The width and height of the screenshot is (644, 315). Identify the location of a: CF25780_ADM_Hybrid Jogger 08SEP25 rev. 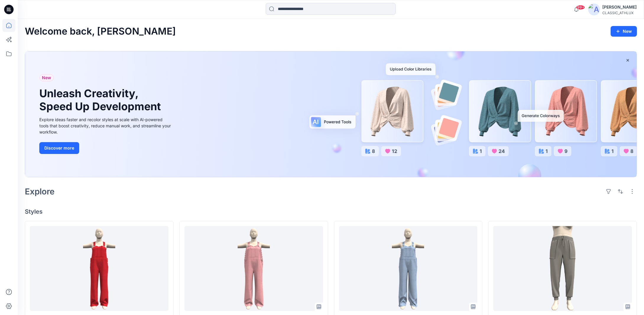
(562, 269).